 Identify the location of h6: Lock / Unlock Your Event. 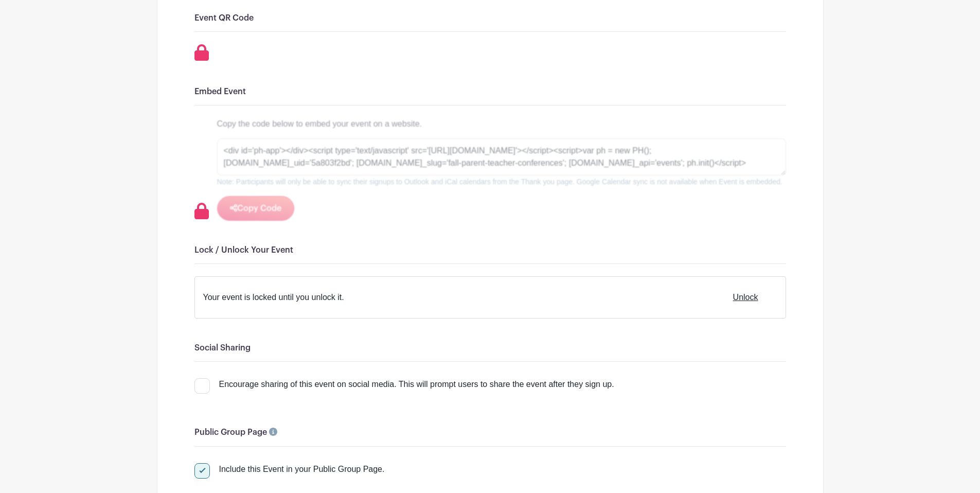
(490, 250).